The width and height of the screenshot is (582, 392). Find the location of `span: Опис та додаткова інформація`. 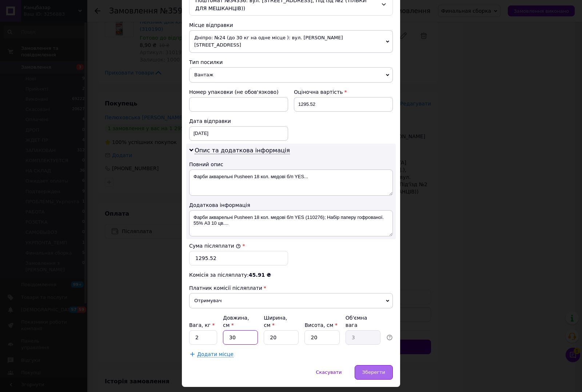

span: Опис та додаткова інформація is located at coordinates (242, 151).